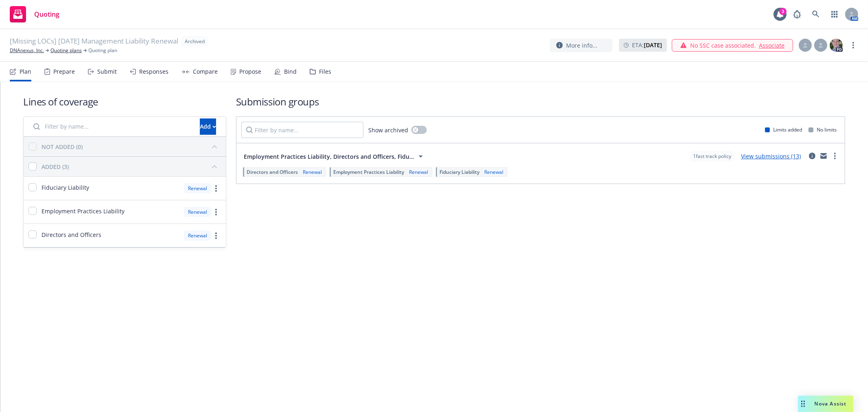  Describe the element at coordinates (290, 71) in the screenshot. I see `div: Bind` at that location.